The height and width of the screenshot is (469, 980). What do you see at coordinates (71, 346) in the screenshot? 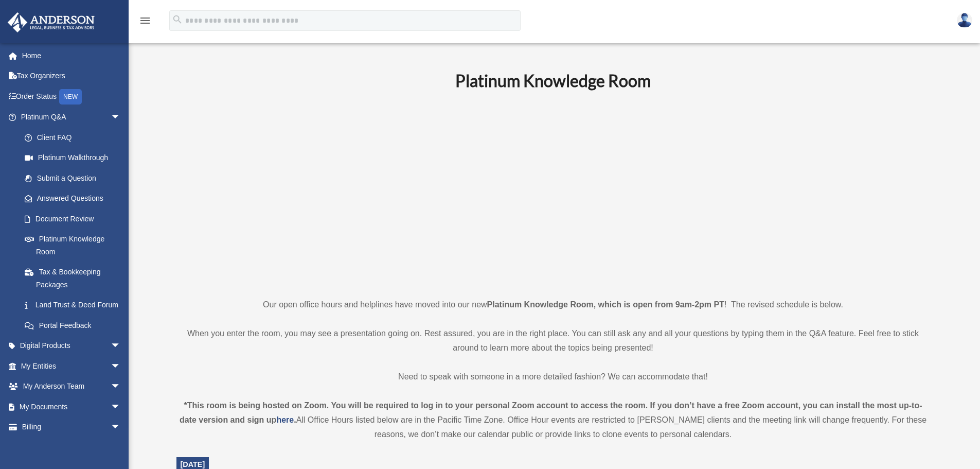
I see `a: Digital Productsarrow_drop_down` at bounding box center [71, 346].